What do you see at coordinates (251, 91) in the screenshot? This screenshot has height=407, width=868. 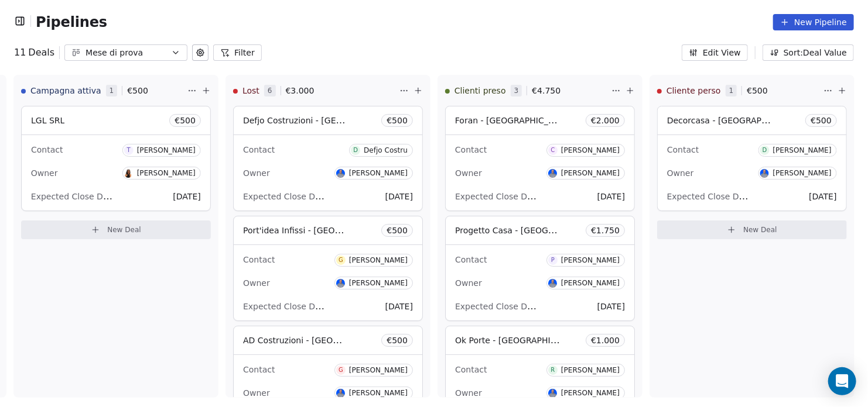 I see `span: Lost` at bounding box center [251, 91].